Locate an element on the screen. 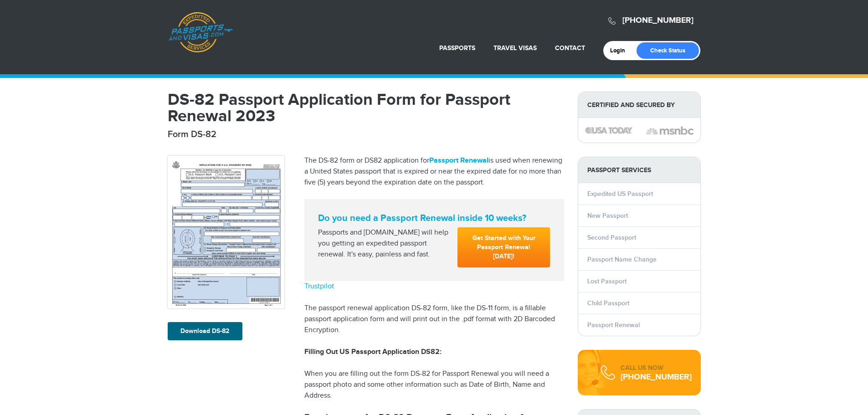  strong: Filling Out US Passport Application DS82: is located at coordinates (373, 352).